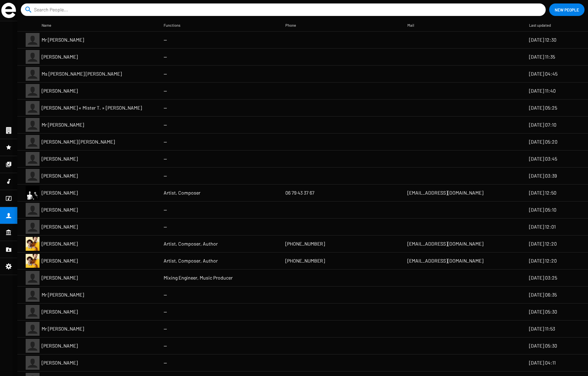 The width and height of the screenshot is (588, 376). What do you see at coordinates (567, 10) in the screenshot?
I see `span: New People` at bounding box center [567, 10].